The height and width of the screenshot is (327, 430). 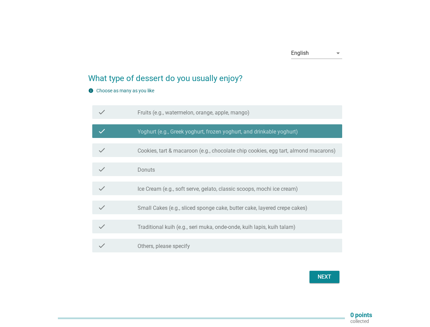 What do you see at coordinates (223, 208) in the screenshot?
I see `label: Small Cakes (e.g., sliced sponge cake, butter cake, layered crepe cakes)` at bounding box center [223, 208].